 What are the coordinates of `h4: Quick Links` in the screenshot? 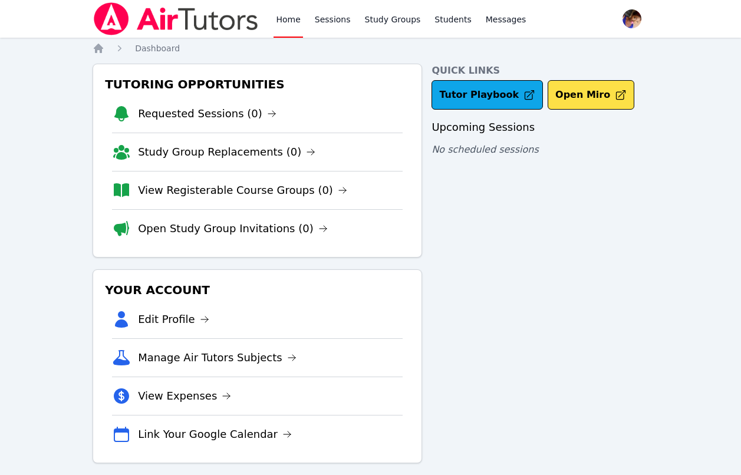 It's located at (540, 71).